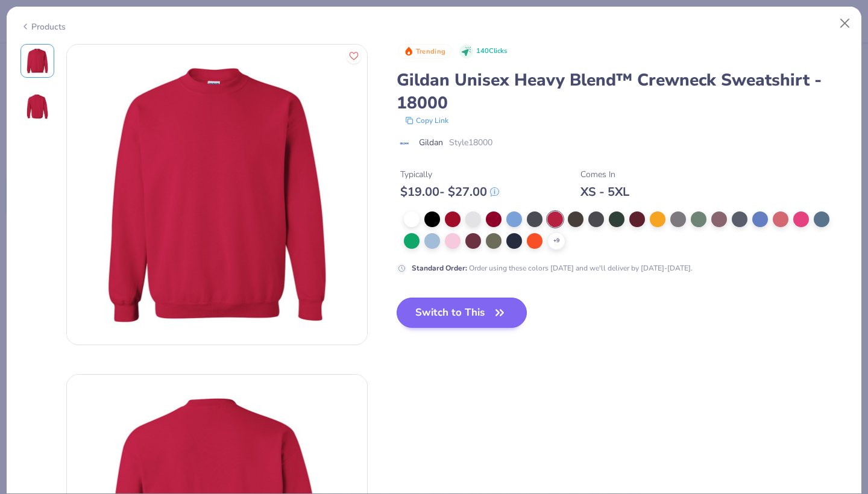 The image size is (868, 494). Describe the element at coordinates (450, 192) in the screenshot. I see `div: $ 19.00 - $ 27.00` at that location.